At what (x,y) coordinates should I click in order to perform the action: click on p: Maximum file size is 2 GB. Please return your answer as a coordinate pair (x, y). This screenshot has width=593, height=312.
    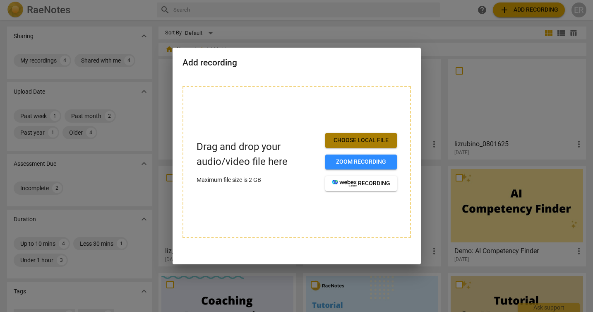
    Looking at the image, I should click on (258, 180).